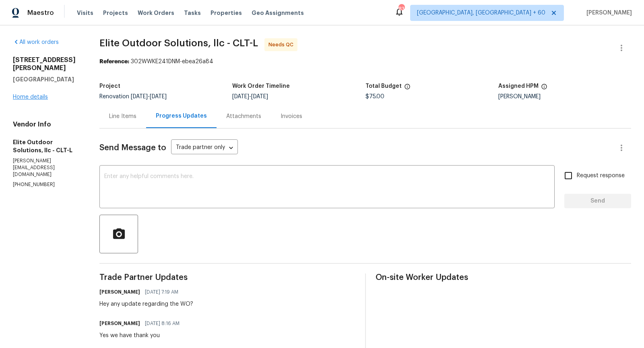 Image resolution: width=644 pixels, height=348 pixels. What do you see at coordinates (401, 9) in the screenshot?
I see `div: 834` at bounding box center [401, 9].